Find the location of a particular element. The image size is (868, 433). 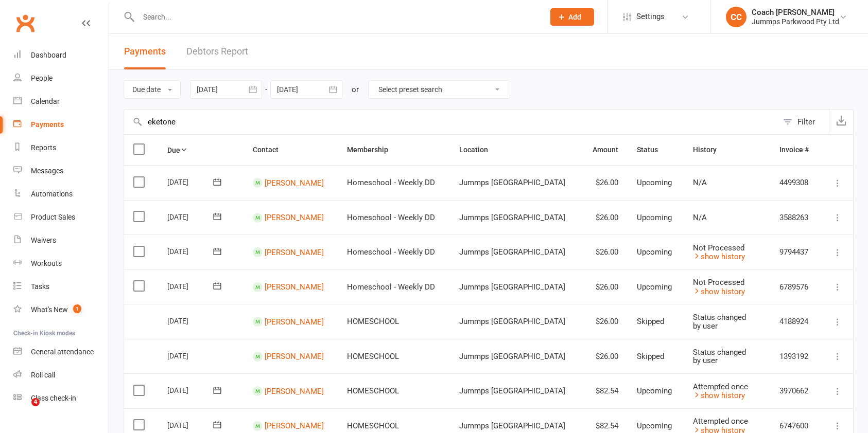

a: Workouts is located at coordinates (61, 263).